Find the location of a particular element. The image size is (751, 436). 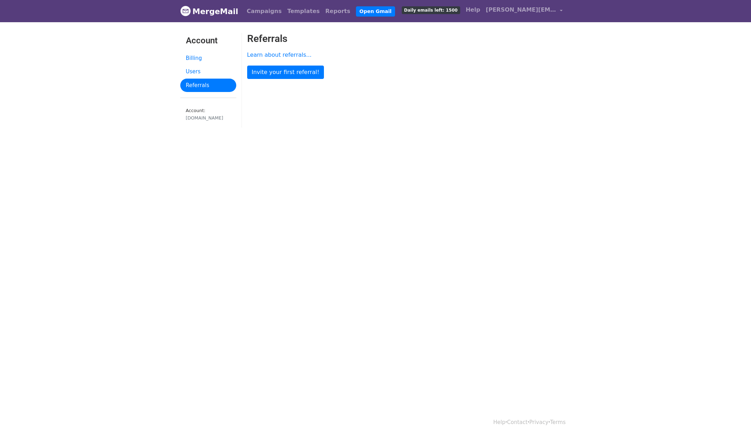

a: Reports is located at coordinates (338, 11).